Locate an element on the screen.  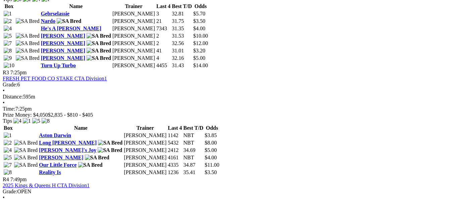
td: 1142 is located at coordinates (175, 135).